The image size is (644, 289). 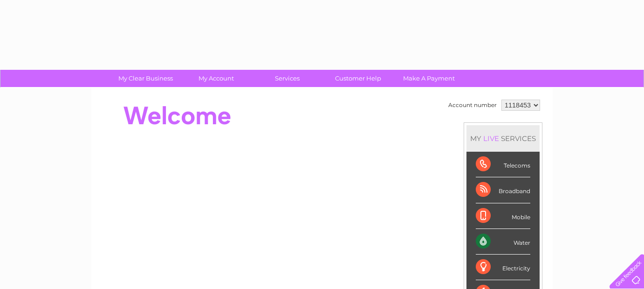 I want to click on div: LIVE, so click(x=491, y=138).